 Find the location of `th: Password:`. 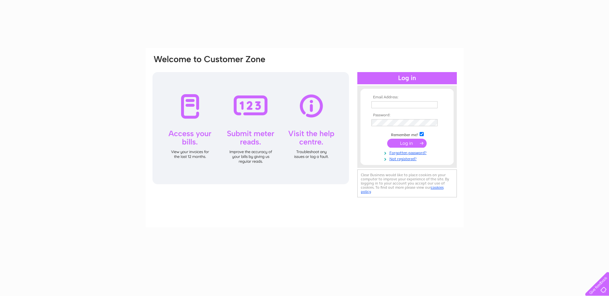

th: Password: is located at coordinates (407, 115).